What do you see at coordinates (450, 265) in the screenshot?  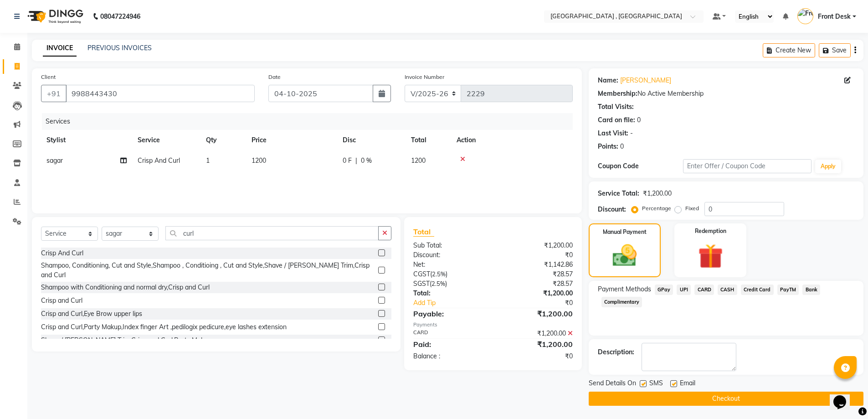 I see `div: Net:` at bounding box center [450, 265].